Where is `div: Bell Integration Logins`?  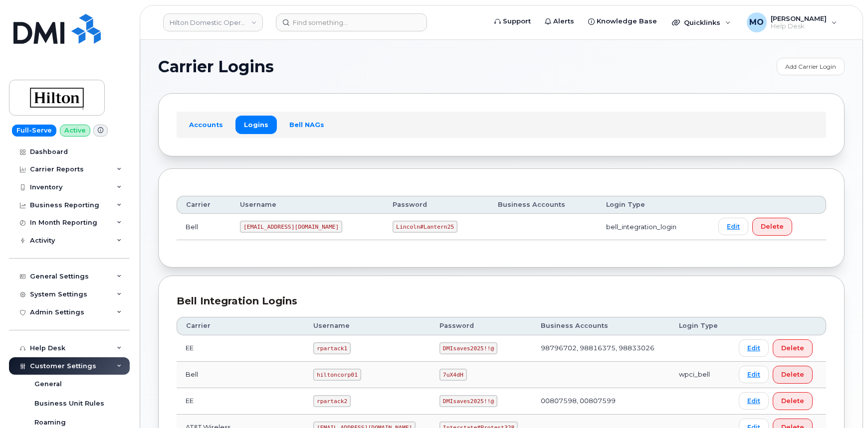
div: Bell Integration Logins is located at coordinates (501, 301).